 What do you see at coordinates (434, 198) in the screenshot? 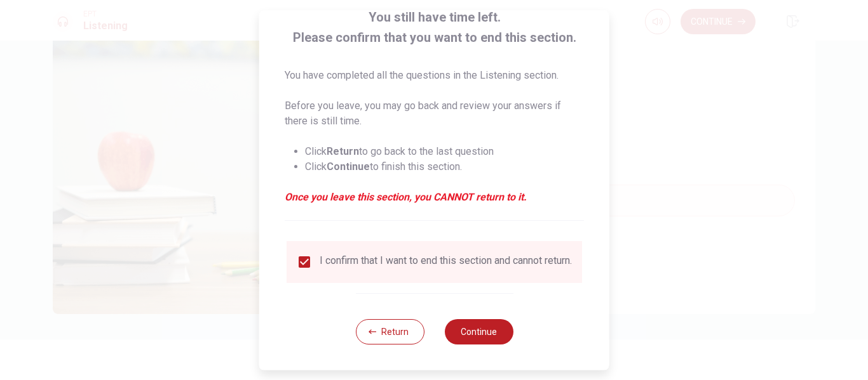
I see `em: Once you leave this section, you CANNOT return to it.` at bounding box center [434, 198].